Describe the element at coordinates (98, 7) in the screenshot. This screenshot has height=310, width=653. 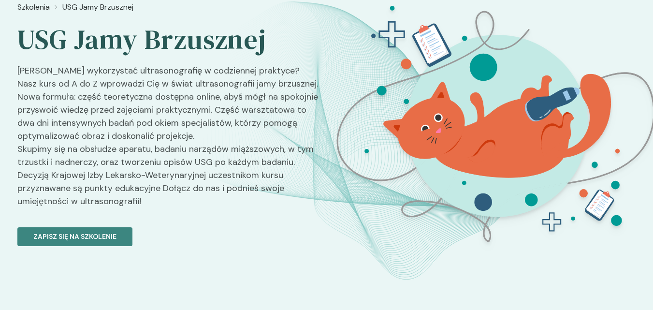
I see `a: USG Jamy Brzusznej` at that location.